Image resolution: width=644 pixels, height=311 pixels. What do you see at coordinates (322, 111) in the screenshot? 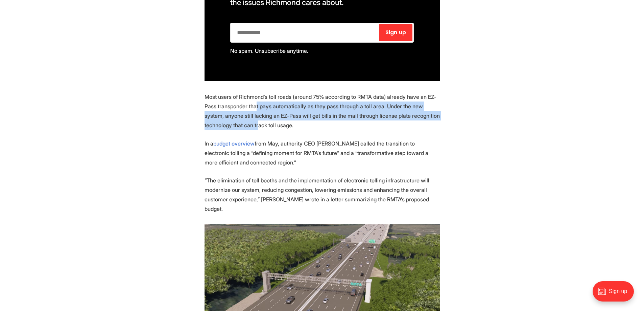
I see `p: Most users of Richmond’s toll roads (around 75% according to RMTA data) already have an EZ-Pass t...` at bounding box center [322, 111].